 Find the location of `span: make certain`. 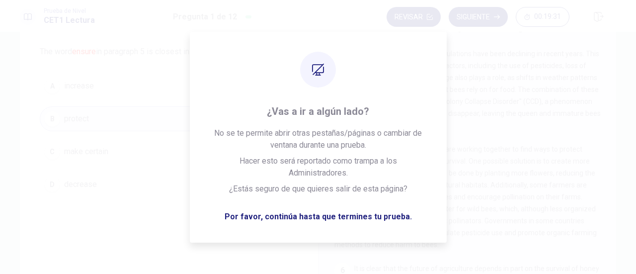

span: make certain is located at coordinates (86, 152).